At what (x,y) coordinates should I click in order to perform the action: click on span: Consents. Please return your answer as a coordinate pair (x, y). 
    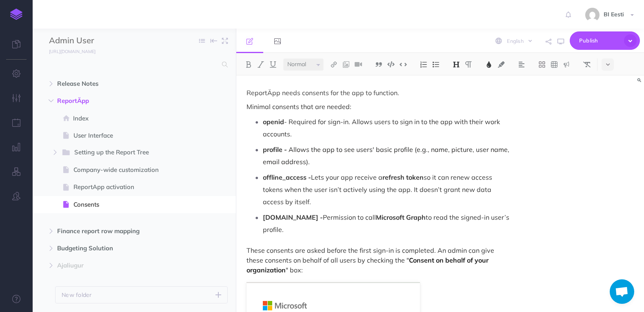
    Looking at the image, I should click on (130, 205).